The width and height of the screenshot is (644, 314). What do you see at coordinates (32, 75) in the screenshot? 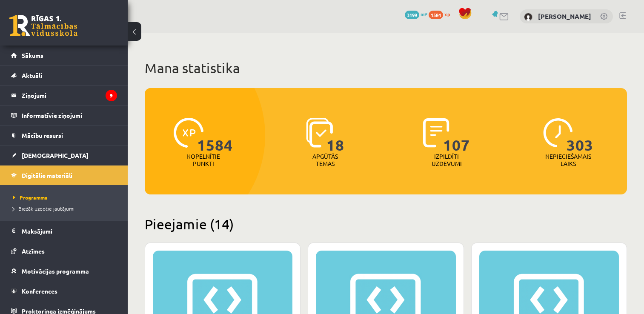
I see `span: Aktuāli` at bounding box center [32, 75].